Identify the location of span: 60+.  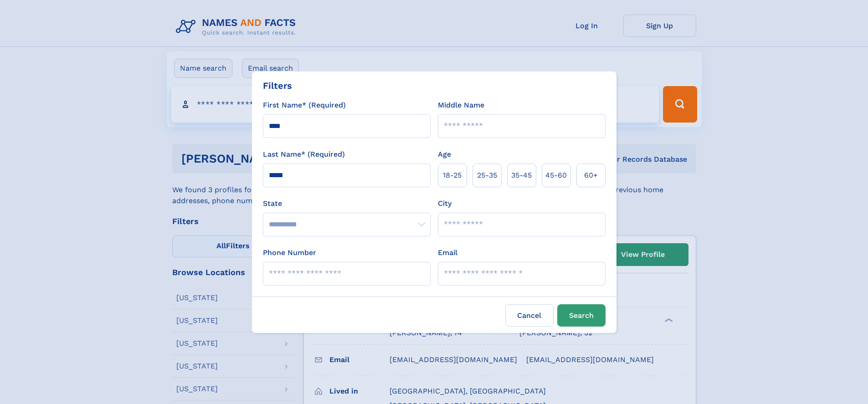
(591, 175).